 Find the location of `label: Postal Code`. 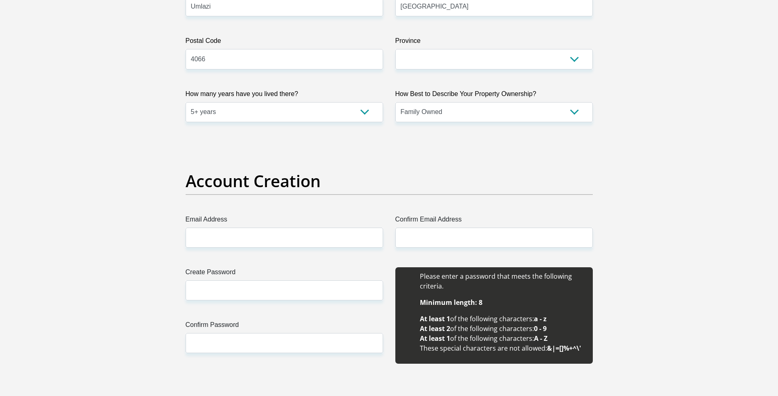

label: Postal Code is located at coordinates (284, 43).